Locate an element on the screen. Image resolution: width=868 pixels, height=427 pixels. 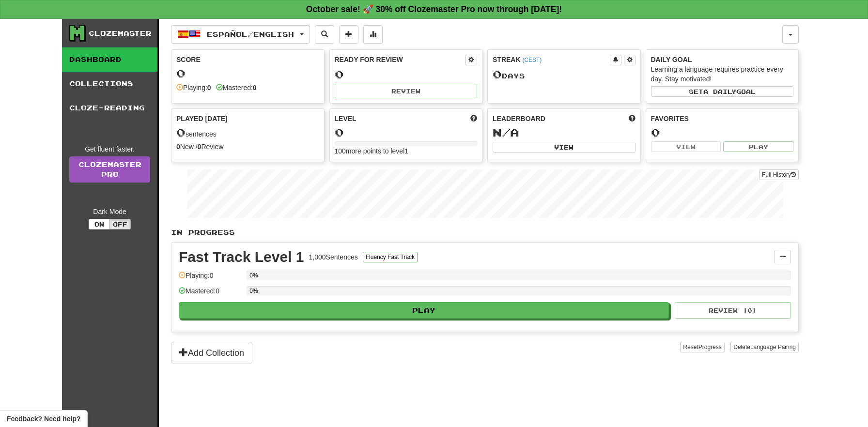
div: Mastered: is located at coordinates (236, 88).